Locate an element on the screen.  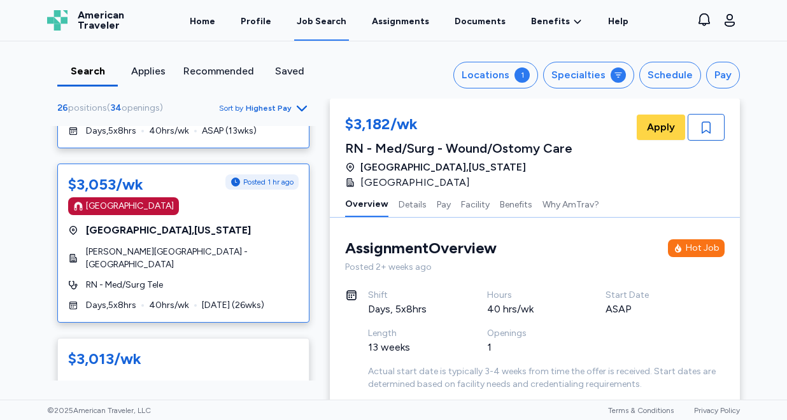
div: Search is located at coordinates (87, 71).